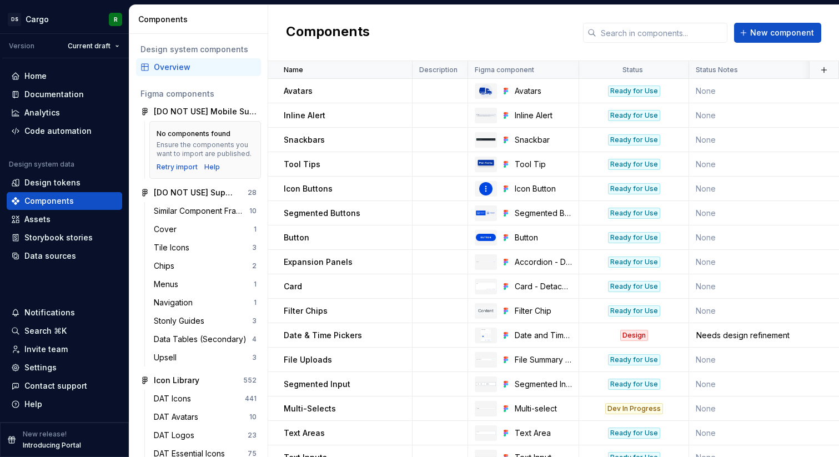 The height and width of the screenshot is (457, 839). Describe the element at coordinates (205, 339) in the screenshot. I see `a: Data Tables (Secondary)4` at that location.